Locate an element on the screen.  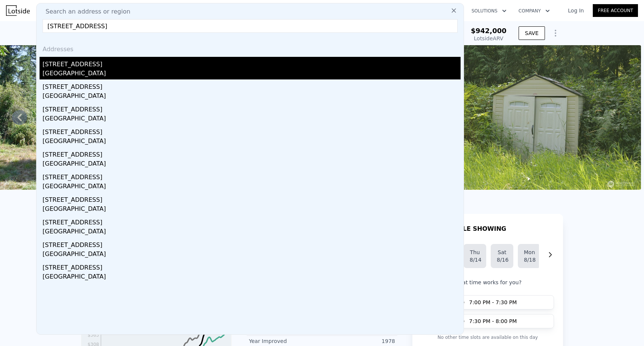
button: Show Options is located at coordinates (556, 33).